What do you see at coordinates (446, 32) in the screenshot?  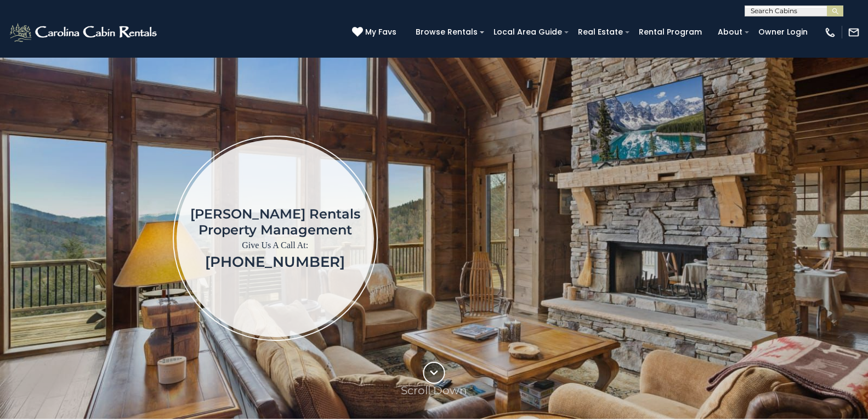 I see `a: Browse Rentals` at bounding box center [446, 32].